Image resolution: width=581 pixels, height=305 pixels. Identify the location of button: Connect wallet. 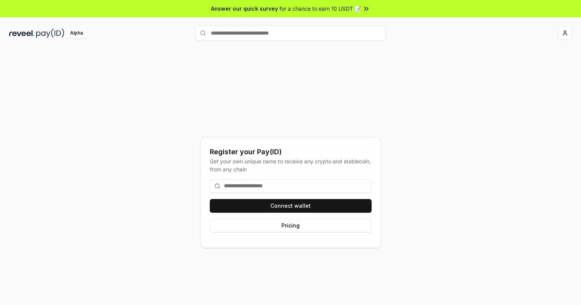
(290, 206).